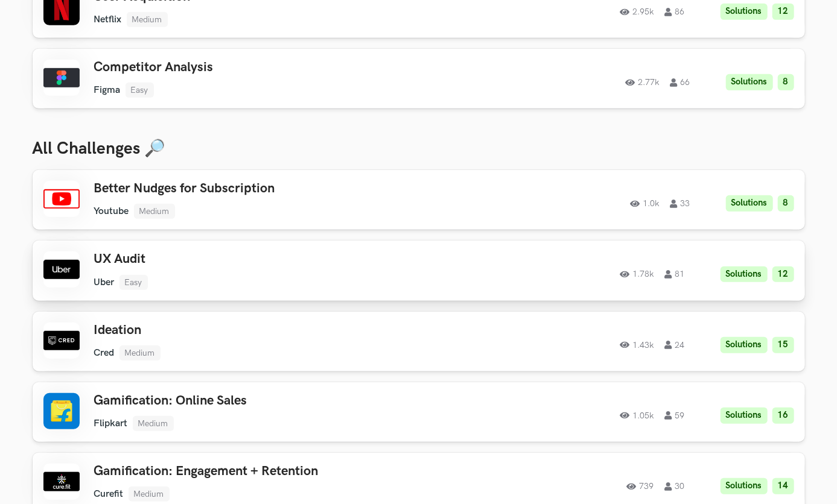 This screenshot has width=837, height=504. I want to click on li: Youtube, so click(111, 211).